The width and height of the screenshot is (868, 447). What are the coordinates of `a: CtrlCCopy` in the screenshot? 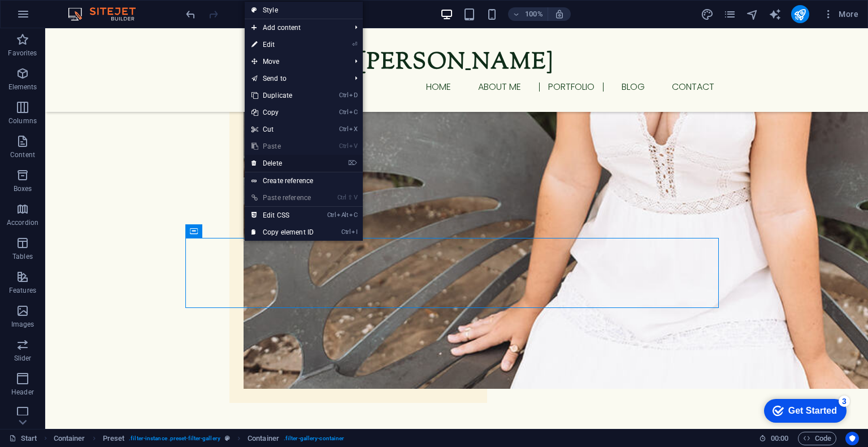 It's located at (282, 112).